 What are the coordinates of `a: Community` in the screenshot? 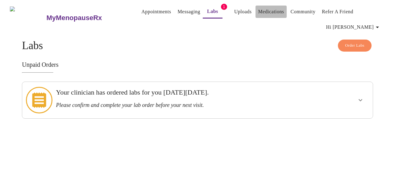 It's located at (303, 12).